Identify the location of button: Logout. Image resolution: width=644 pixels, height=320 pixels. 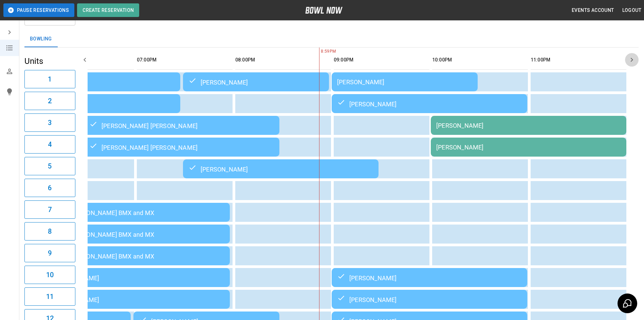
(632, 10).